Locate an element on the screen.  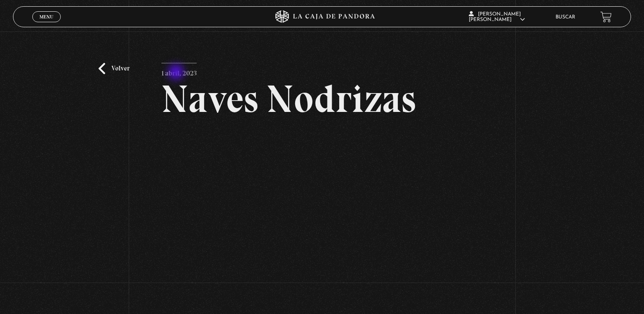
a: View your shopping cart is located at coordinates (606, 17).